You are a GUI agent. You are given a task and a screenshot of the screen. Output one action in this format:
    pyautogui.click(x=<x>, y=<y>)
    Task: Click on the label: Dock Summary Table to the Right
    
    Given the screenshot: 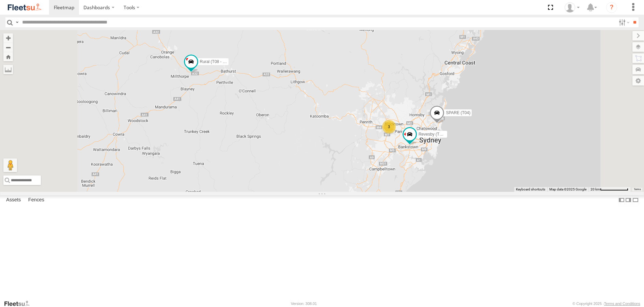 What is the action you would take?
    pyautogui.click(x=629, y=200)
    